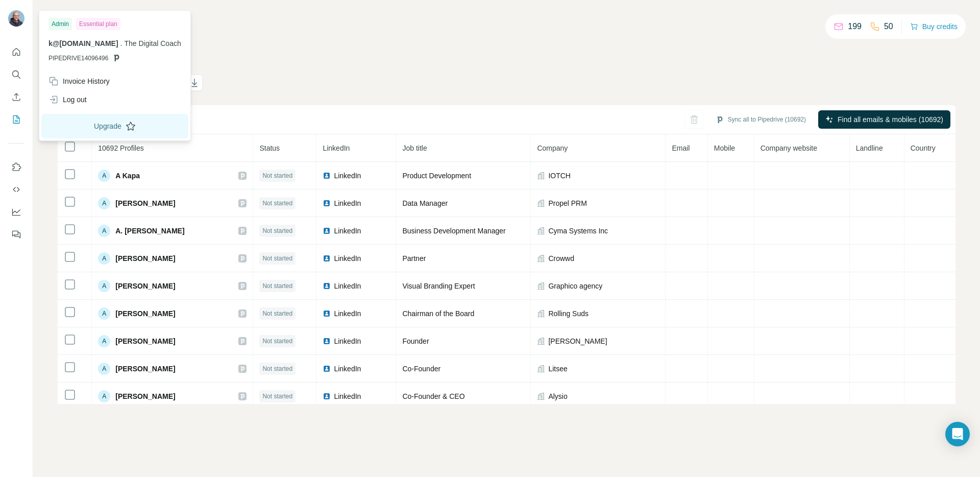 The height and width of the screenshot is (477, 980). Describe the element at coordinates (578, 231) in the screenshot. I see `span: Cyma Systems Inc` at that location.